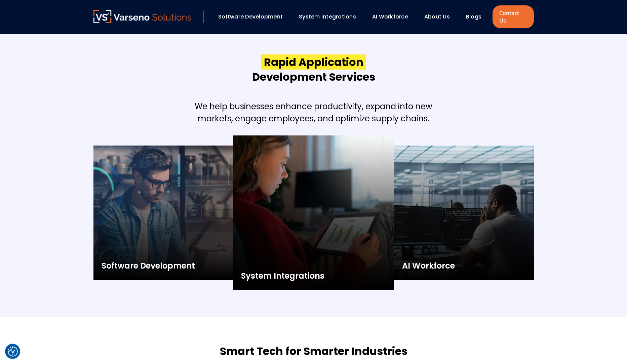 Image resolution: width=627 pixels, height=364 pixels. What do you see at coordinates (314, 276) in the screenshot?
I see `h3: System Integrations` at bounding box center [314, 276].